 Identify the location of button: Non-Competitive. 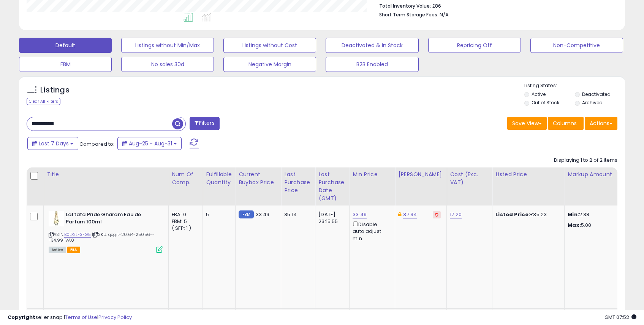
(577, 46).